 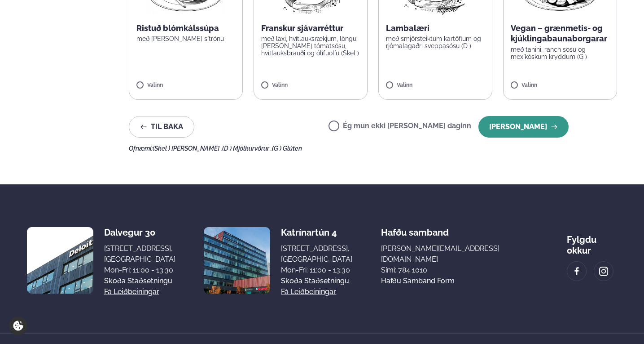 What do you see at coordinates (247, 148) in the screenshot?
I see `span: (D ) Mjólkurvörur ,` at bounding box center [247, 148].